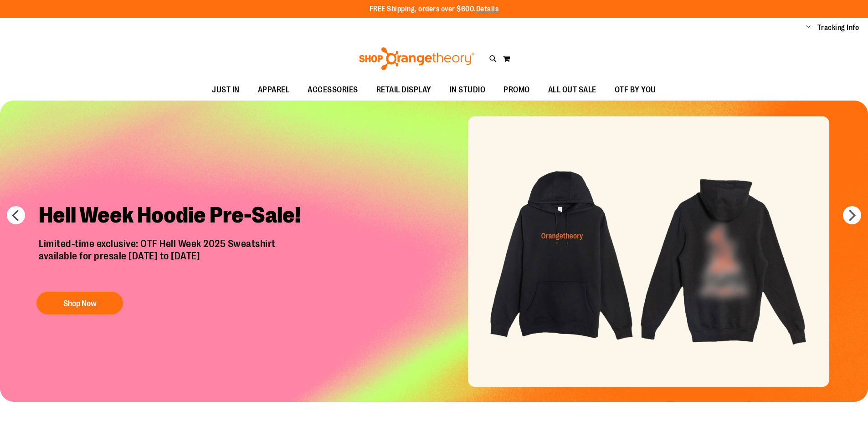 The width and height of the screenshot is (868, 430). Describe the element at coordinates (572, 90) in the screenshot. I see `span: ALL OUT SALE` at that location.